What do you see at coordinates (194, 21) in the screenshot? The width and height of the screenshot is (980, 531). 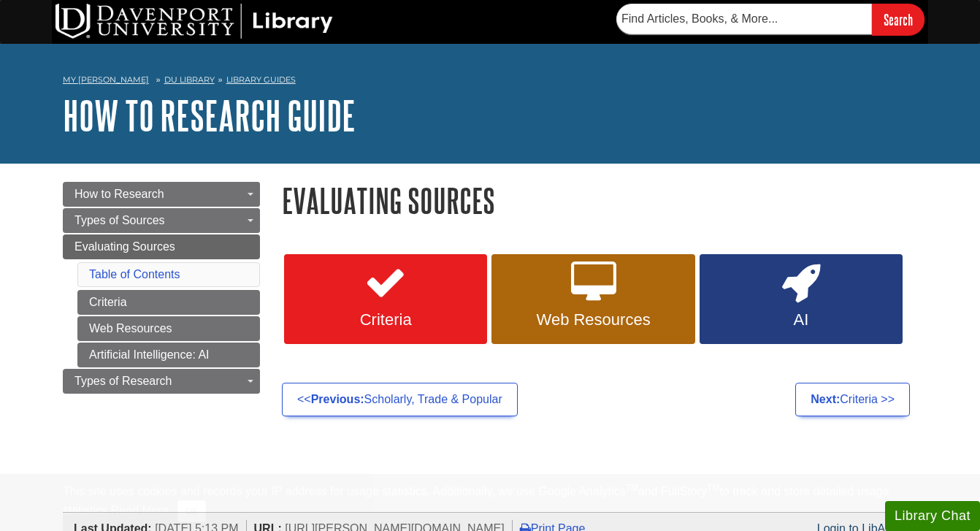 I see `img: DU Library` at bounding box center [194, 21].